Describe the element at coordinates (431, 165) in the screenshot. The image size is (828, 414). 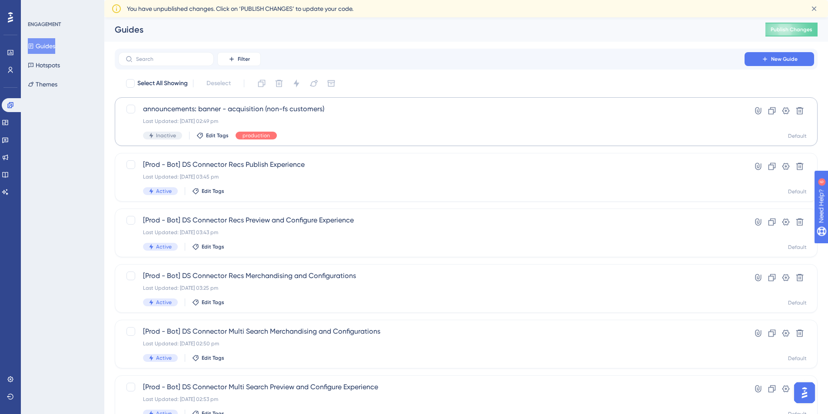
I see `span: [Prod - Bot] DS Connector Recs Publish Experience` at that location.